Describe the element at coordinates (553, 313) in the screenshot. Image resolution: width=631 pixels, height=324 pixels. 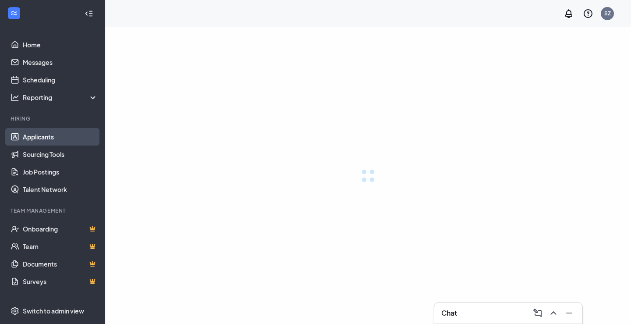
I see `button: ChevronUp` at that location.